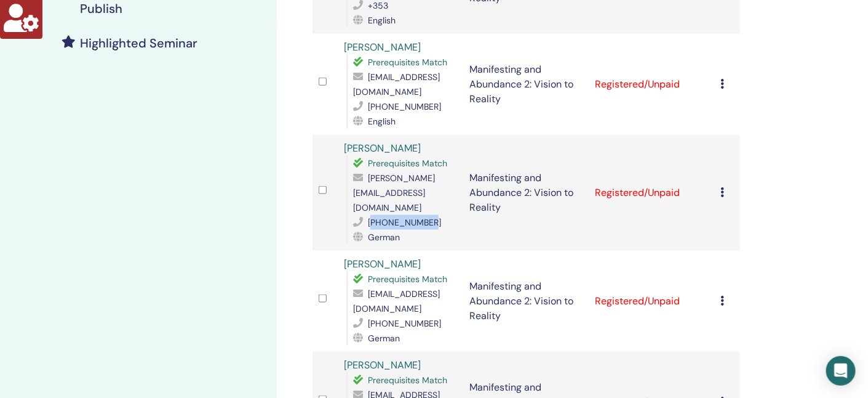 This screenshot has height=398, width=868. What do you see at coordinates (841, 370) in the screenshot?
I see `div: Open Intercom Messenger` at bounding box center [841, 370].